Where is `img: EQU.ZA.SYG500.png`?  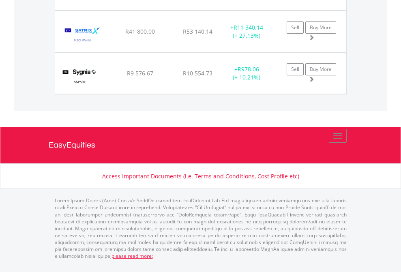 img: EQU.ZA.SYG500.png is located at coordinates (79, 77).